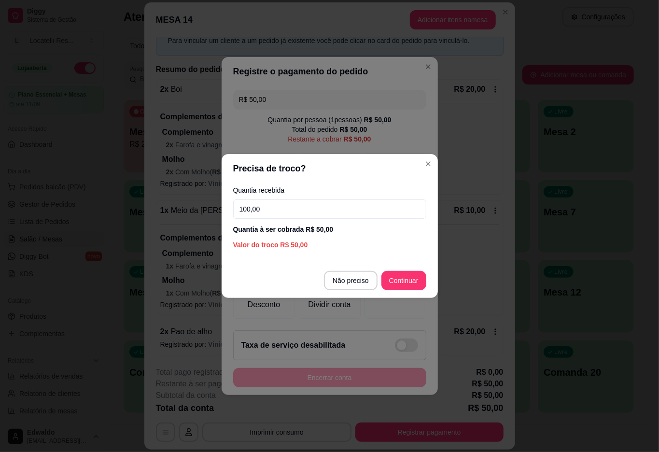 This screenshot has width=659, height=452. Describe the element at coordinates (330, 229) in the screenshot. I see `div: Quantia à ser cobrada R$ 50,00` at that location.